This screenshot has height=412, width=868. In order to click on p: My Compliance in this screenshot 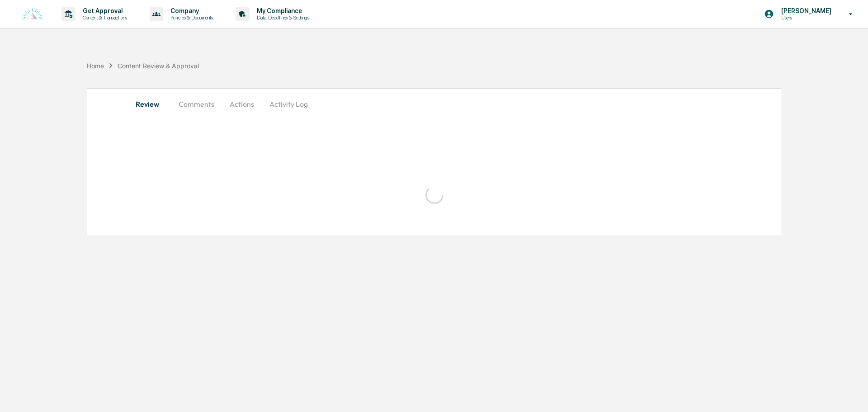, I will do `click(281, 11)`.